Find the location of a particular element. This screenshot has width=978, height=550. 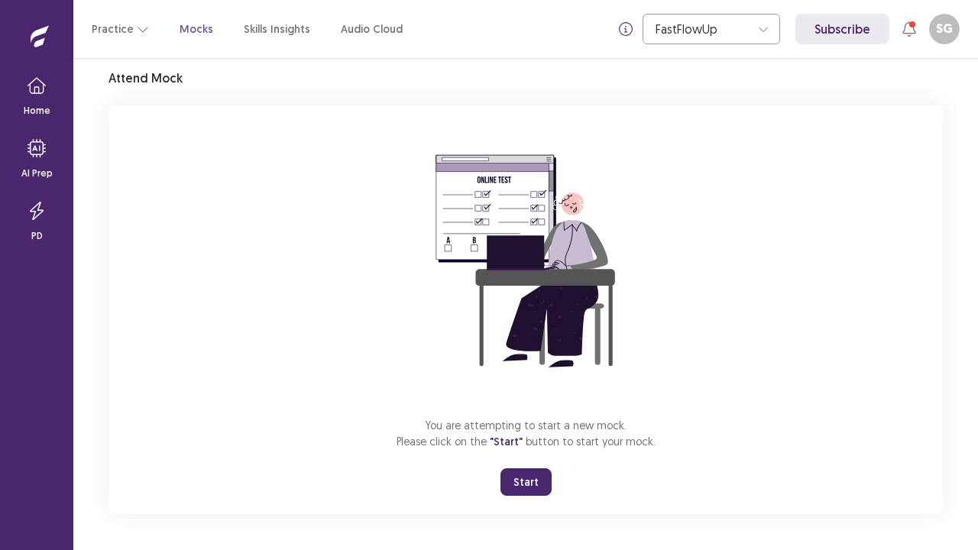

span: "Start" is located at coordinates (506, 442).